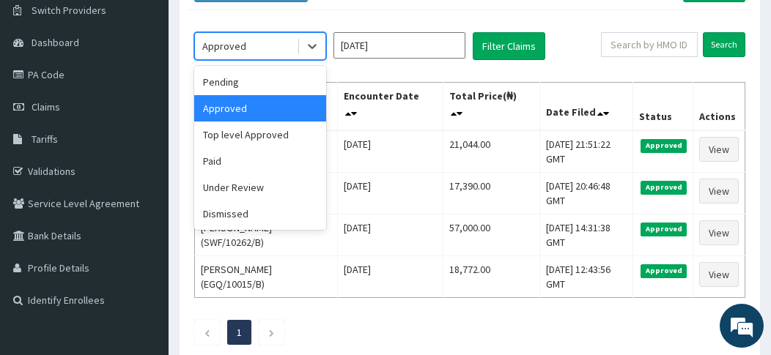  I want to click on div: Pending, so click(260, 82).